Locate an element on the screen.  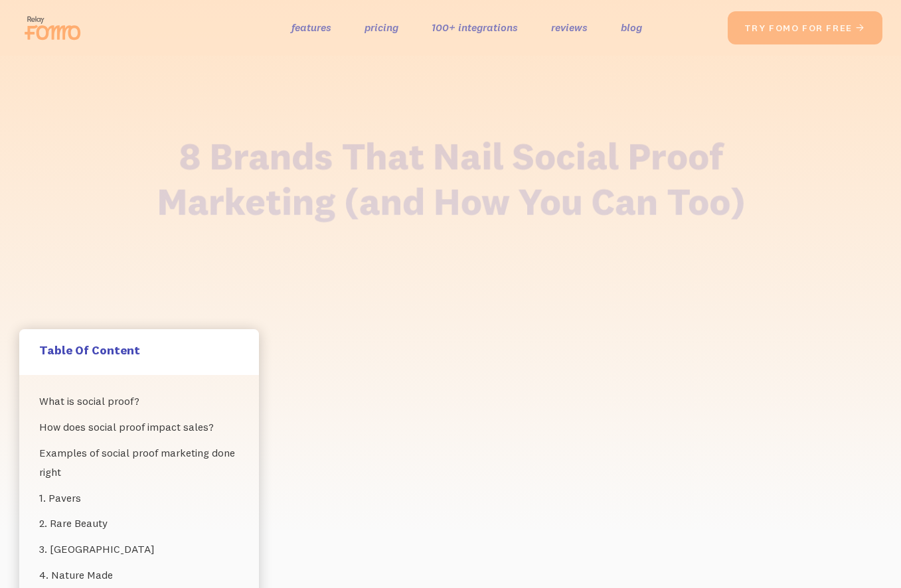
h5: Table Of Content is located at coordinates (139, 350).